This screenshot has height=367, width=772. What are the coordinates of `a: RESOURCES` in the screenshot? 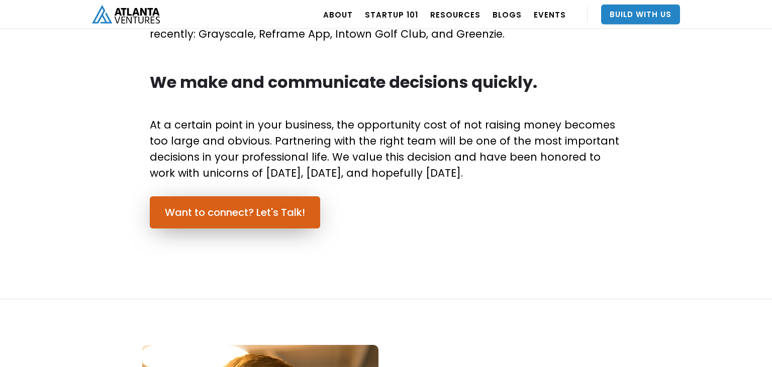 It's located at (455, 15).